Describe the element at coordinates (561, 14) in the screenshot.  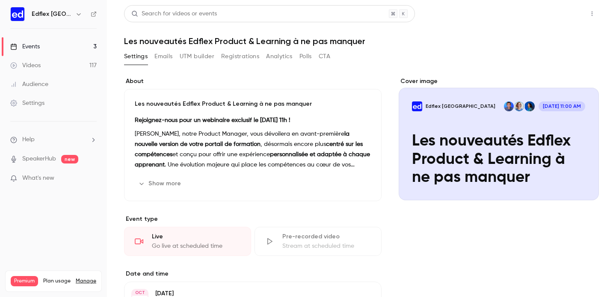
I see `button: Share` at that location.